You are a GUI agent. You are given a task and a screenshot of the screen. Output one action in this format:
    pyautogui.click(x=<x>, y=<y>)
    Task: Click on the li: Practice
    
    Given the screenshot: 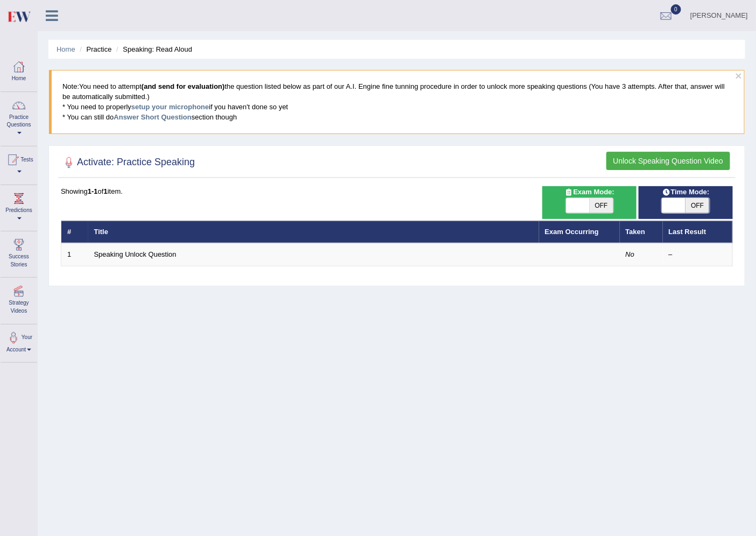 What is the action you would take?
    pyautogui.click(x=94, y=49)
    